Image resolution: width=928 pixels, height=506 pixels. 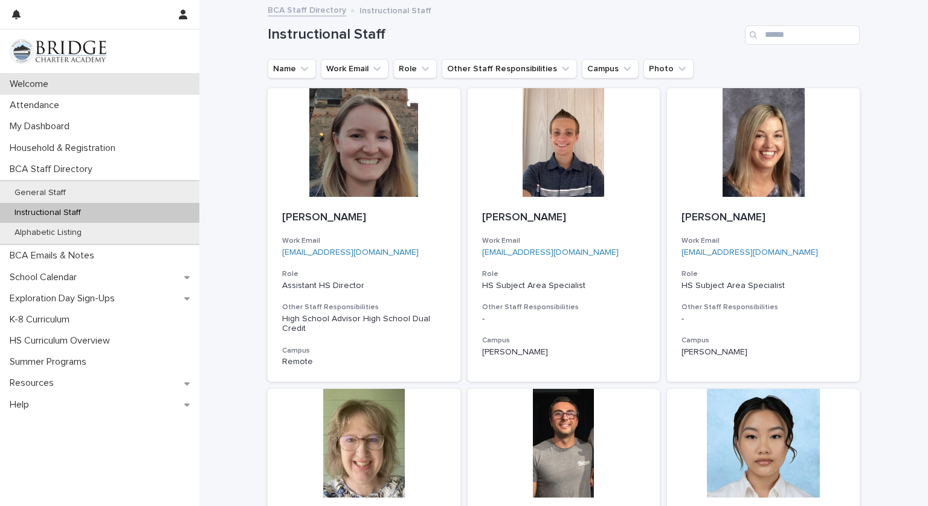 I want to click on p: Remote, so click(x=364, y=362).